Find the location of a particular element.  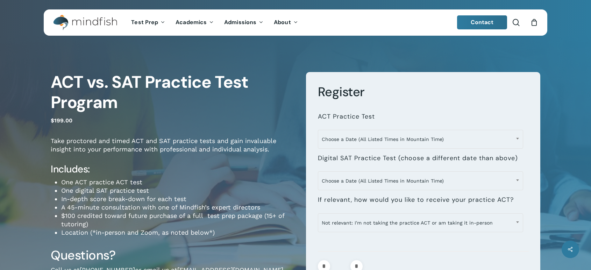

a: Cart is located at coordinates (534, 22).